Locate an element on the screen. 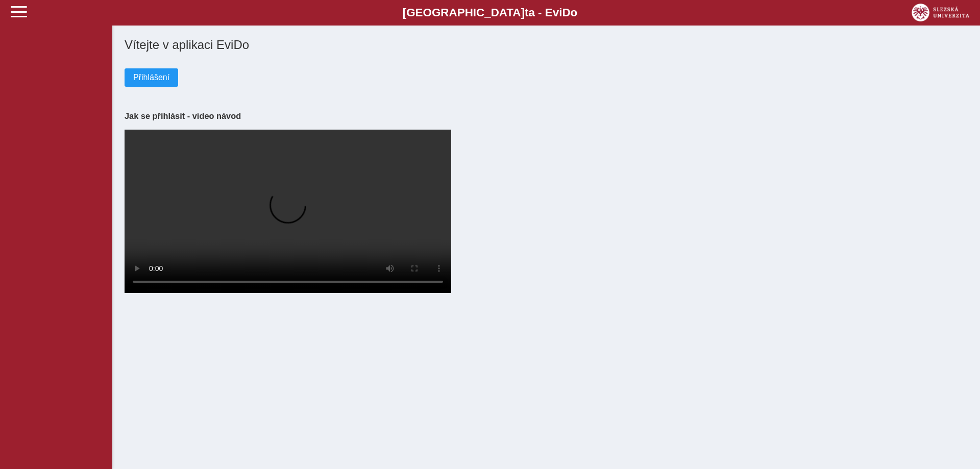 The height and width of the screenshot is (469, 980). span: D is located at coordinates (566, 12).